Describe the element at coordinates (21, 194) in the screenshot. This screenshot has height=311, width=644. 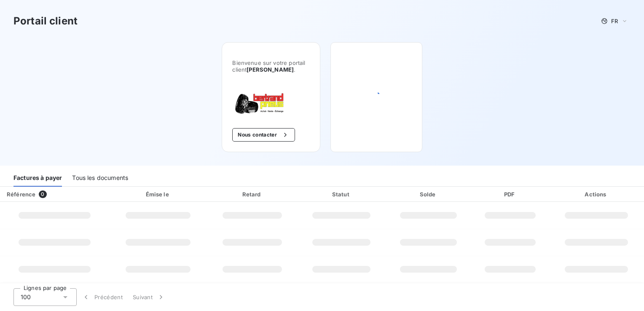
I see `div: Référence` at that location.